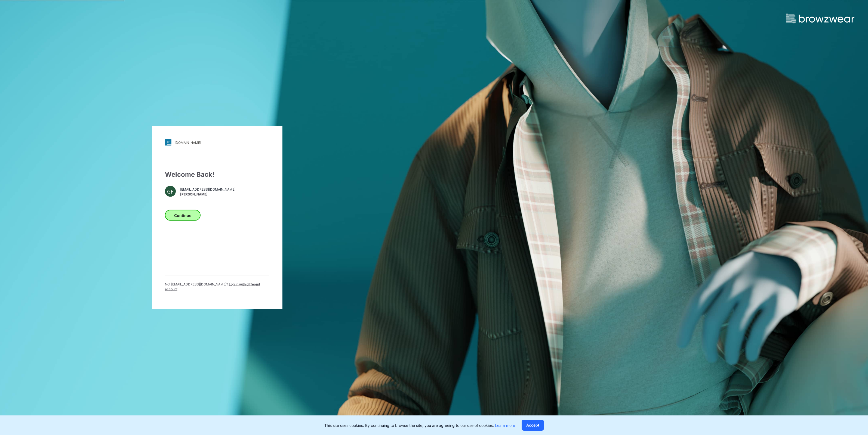 Image resolution: width=868 pixels, height=435 pixels. I want to click on div: Welcome Back!, so click(217, 174).